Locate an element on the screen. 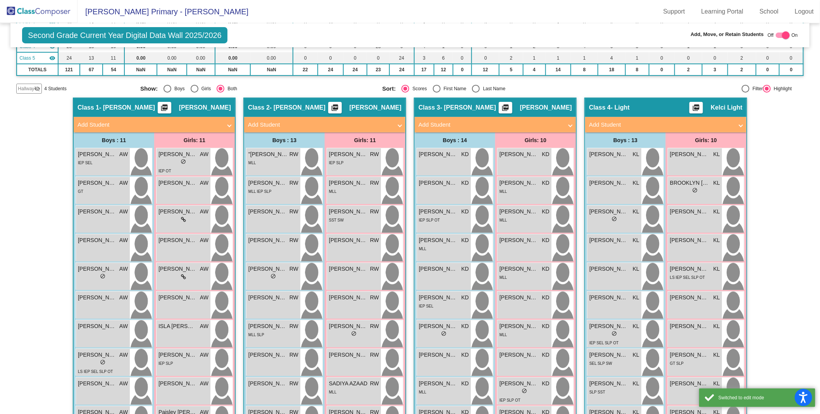 The height and width of the screenshot is (414, 820). div: First Name is located at coordinates (453, 89).